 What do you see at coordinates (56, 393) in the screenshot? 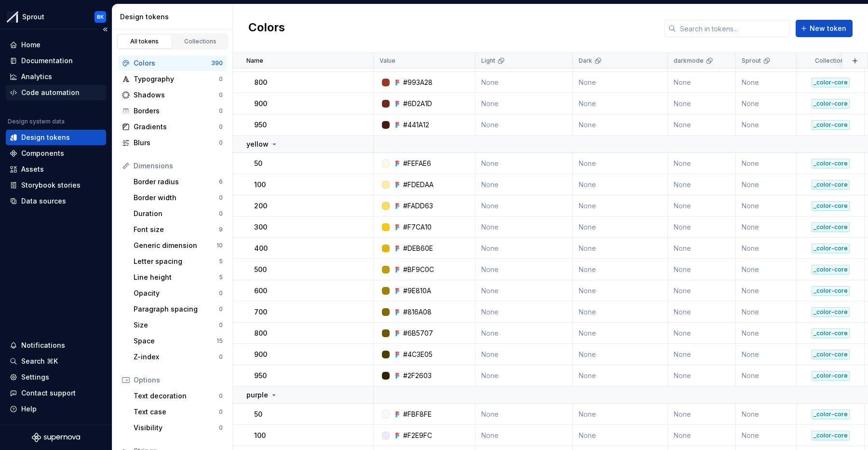
I see `button: Contact support` at bounding box center [56, 393].